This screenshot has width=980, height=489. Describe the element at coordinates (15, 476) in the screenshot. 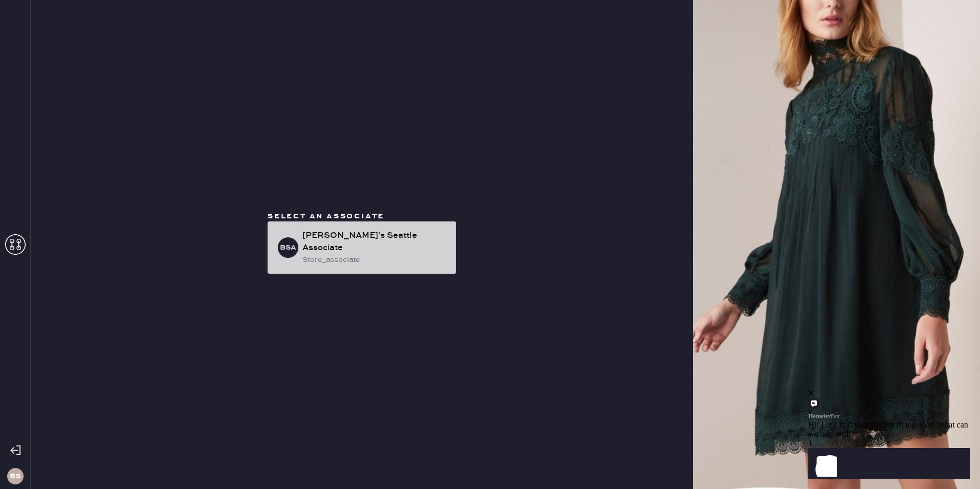

I see `h3: BS` at that location.